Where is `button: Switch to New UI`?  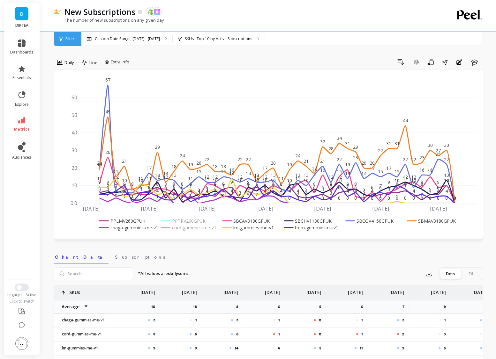
button: Switch to New UI is located at coordinates (22, 288).